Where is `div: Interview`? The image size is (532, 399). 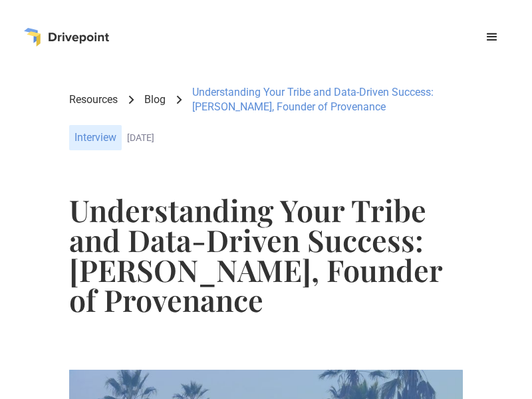 div: Interview is located at coordinates (95, 138).